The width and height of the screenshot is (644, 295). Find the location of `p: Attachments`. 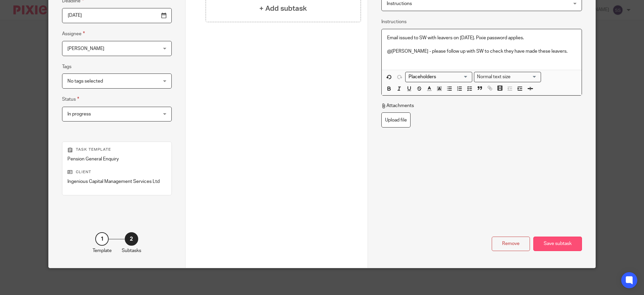

p: Attachments is located at coordinates (397, 106).